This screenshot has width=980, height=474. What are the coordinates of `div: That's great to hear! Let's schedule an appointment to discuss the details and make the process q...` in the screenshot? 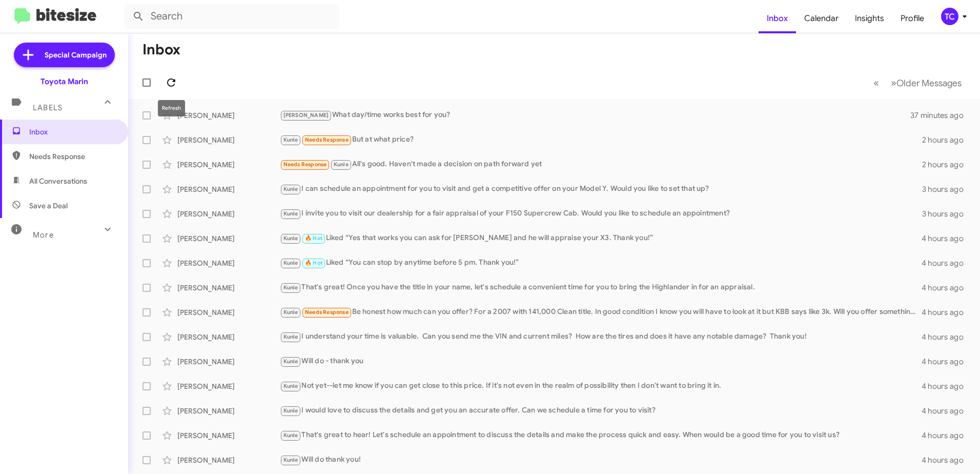 It's located at (601, 434).